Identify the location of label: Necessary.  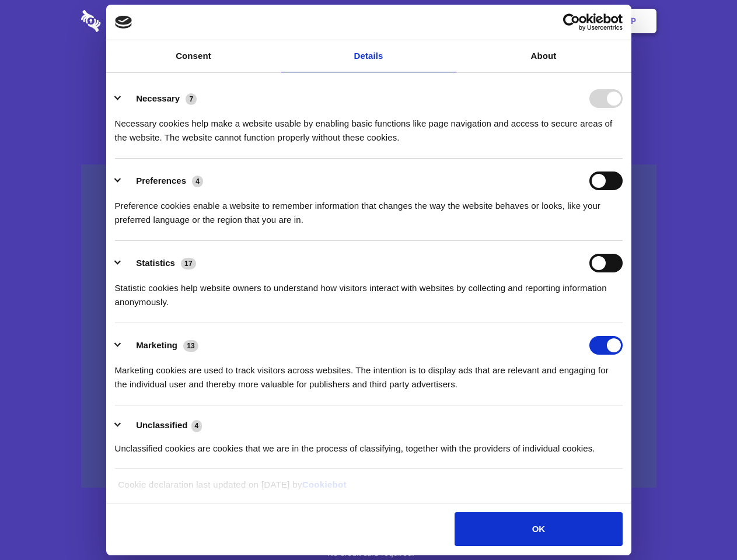
(158, 98).